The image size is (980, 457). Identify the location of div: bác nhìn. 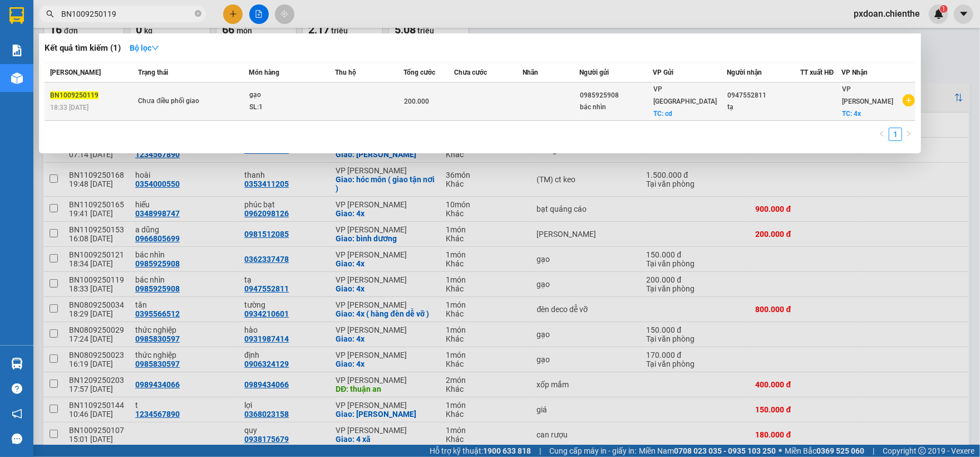
(617, 107).